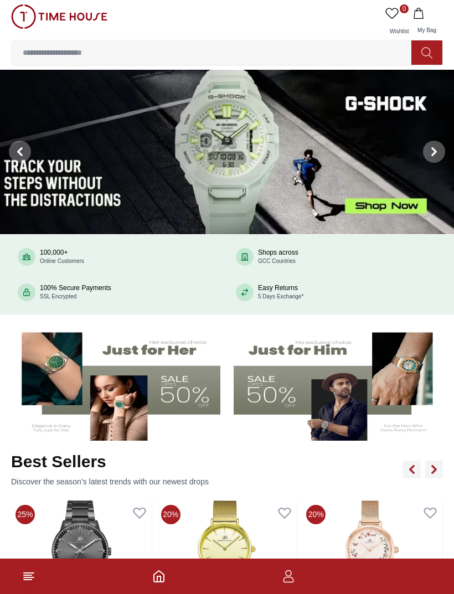  I want to click on span: My Bag, so click(427, 30).